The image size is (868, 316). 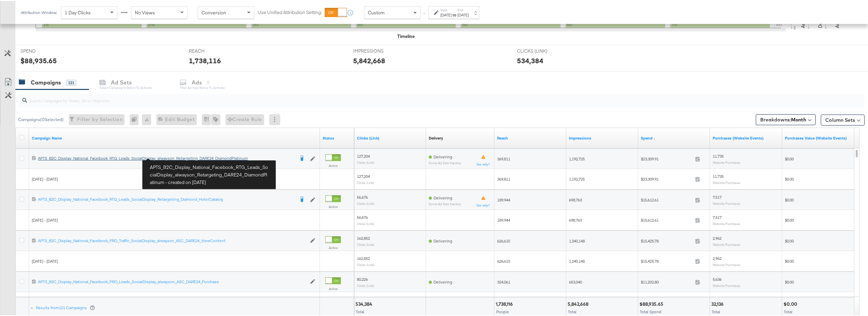 I want to click on div: APTS_B2C_Display_National_Facebook_PRO_Traffic_SocialDisplay_alwayson_ASC_DARE24_ViewContent, so click(x=172, y=240).